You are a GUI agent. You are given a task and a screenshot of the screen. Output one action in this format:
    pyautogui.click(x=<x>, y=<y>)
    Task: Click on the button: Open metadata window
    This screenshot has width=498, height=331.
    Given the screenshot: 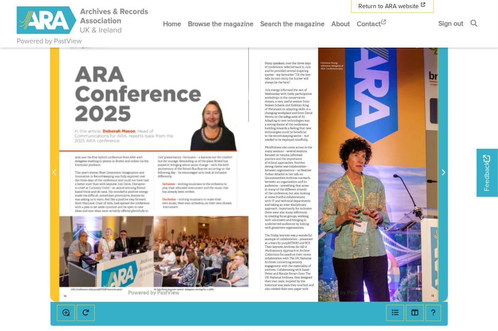 What is the action you would take?
    pyautogui.click(x=395, y=313)
    